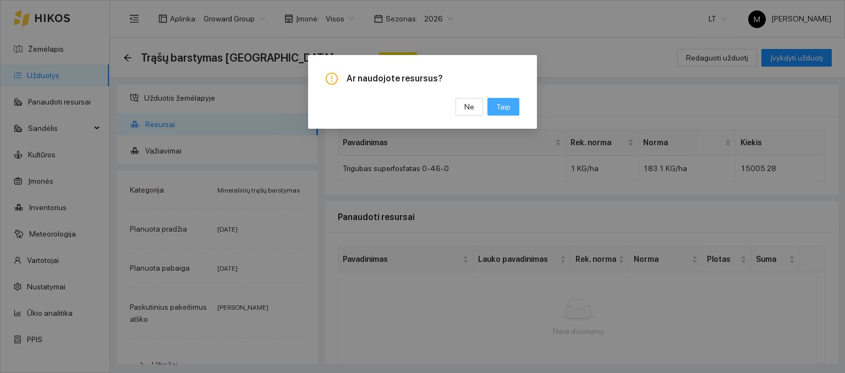 The image size is (845, 373). What do you see at coordinates (332, 79) in the screenshot?
I see `span: exclamation-circle` at bounding box center [332, 79].